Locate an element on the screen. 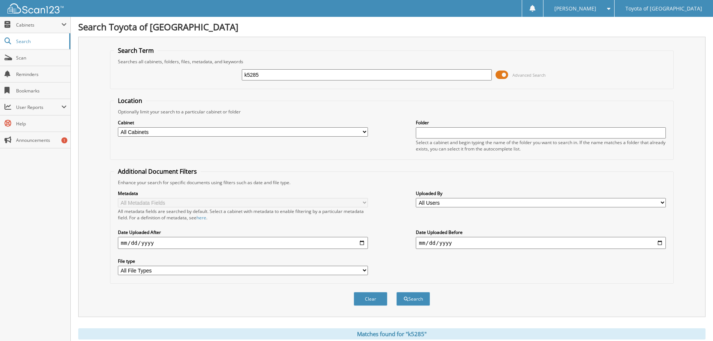  div: Select a cabinet and begin typing the name of the folder you want to search in. If the name match... is located at coordinates (541, 146).